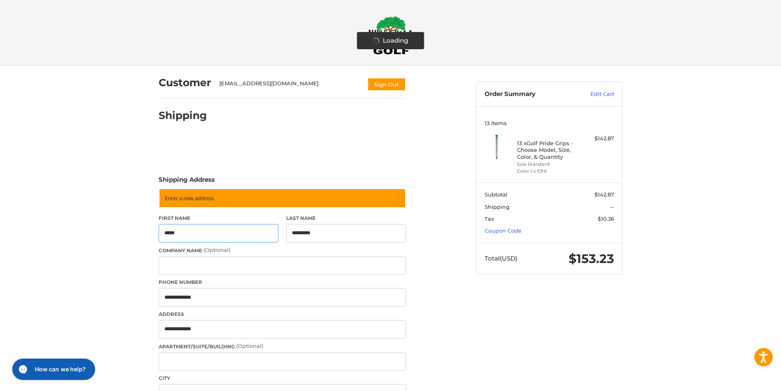 The height and width of the screenshot is (391, 781). What do you see at coordinates (501, 258) in the screenshot?
I see `span: Total (USD)` at bounding box center [501, 258].